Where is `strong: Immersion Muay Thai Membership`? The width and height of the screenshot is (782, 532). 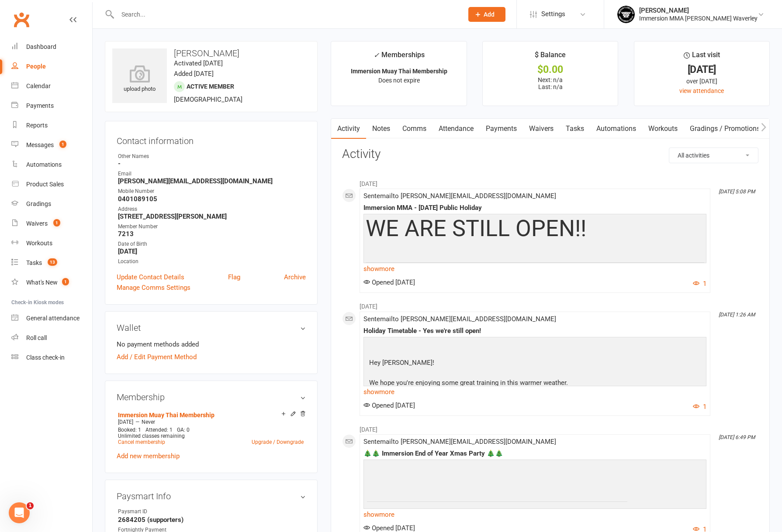 strong: Immersion Muay Thai Membership is located at coordinates (399, 71).